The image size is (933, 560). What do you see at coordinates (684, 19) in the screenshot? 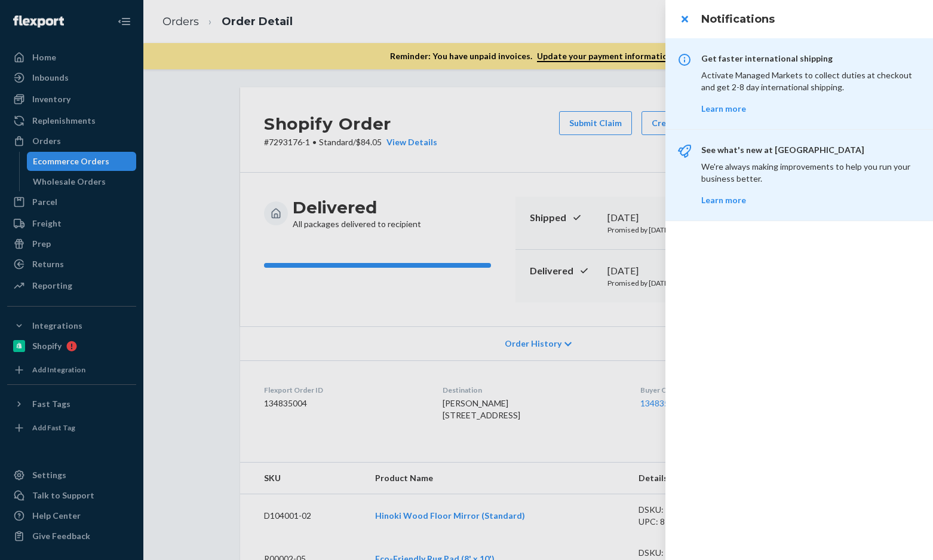
I see `button: close` at bounding box center [684, 19].